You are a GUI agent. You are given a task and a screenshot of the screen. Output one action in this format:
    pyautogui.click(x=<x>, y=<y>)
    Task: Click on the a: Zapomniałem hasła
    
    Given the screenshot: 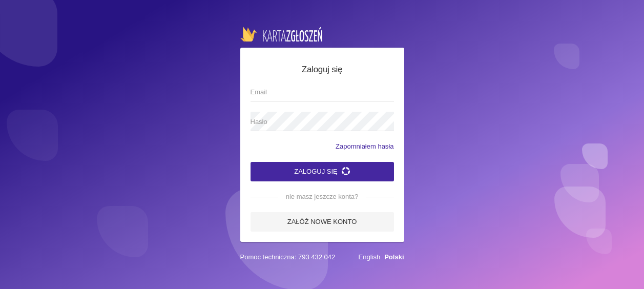 What is the action you would take?
    pyautogui.click(x=364, y=147)
    